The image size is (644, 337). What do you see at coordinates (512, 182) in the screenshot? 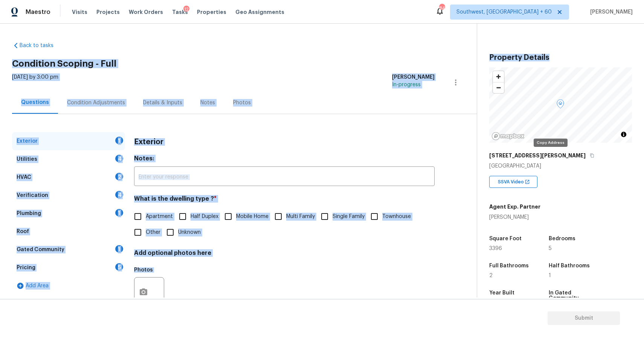
I see `span: SSVA Video` at bounding box center [512, 182].